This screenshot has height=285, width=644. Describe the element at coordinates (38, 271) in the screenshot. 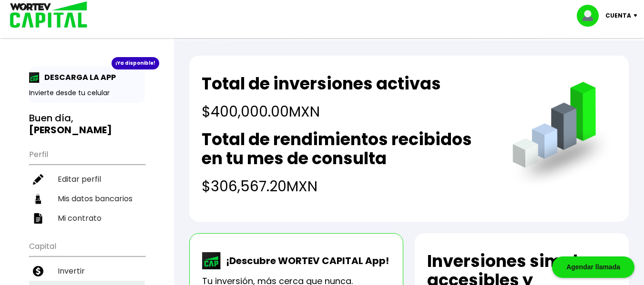

I see `img: invertir-icon.b3b967d7.svg` at that location.